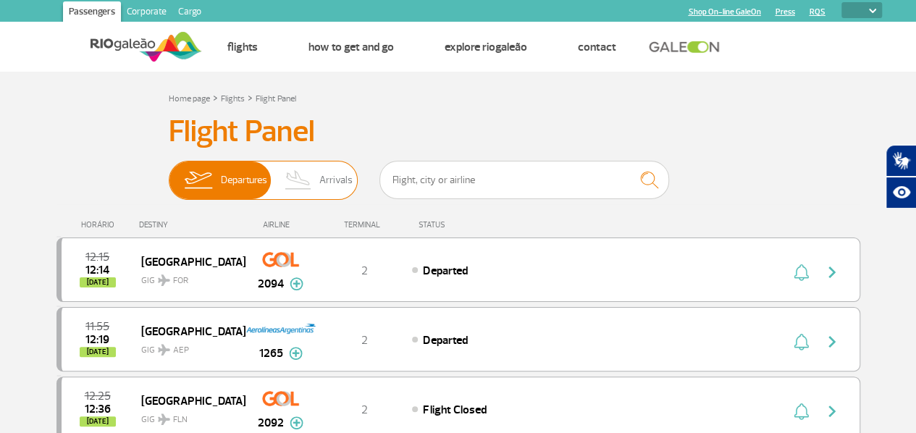 The height and width of the screenshot is (433, 916). What do you see at coordinates (364, 224) in the screenshot?
I see `div: TERMINAL` at bounding box center [364, 224].